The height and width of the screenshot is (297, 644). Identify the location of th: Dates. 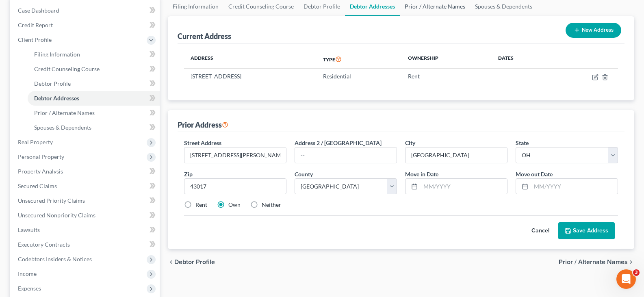
(521, 59).